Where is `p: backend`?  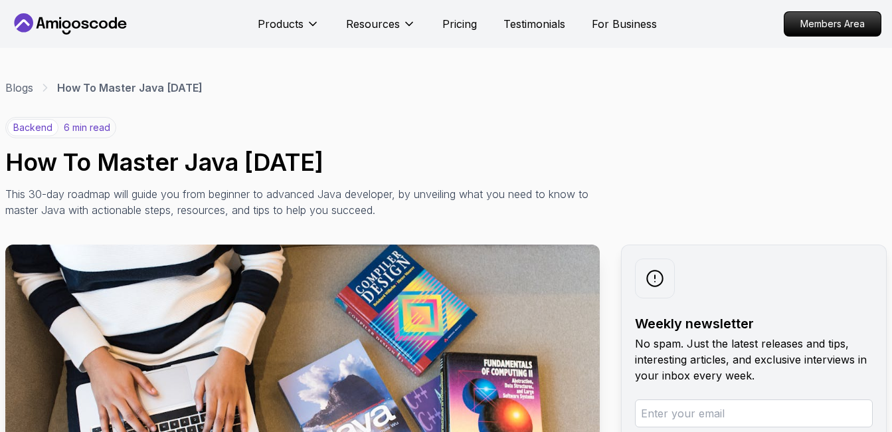 p: backend is located at coordinates (33, 128).